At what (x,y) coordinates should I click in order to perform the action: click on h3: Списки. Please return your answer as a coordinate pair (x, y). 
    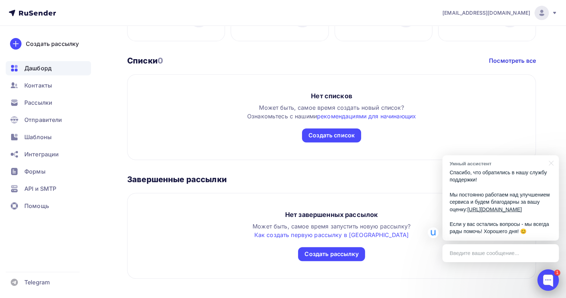
    Looking at the image, I should click on (145, 61).